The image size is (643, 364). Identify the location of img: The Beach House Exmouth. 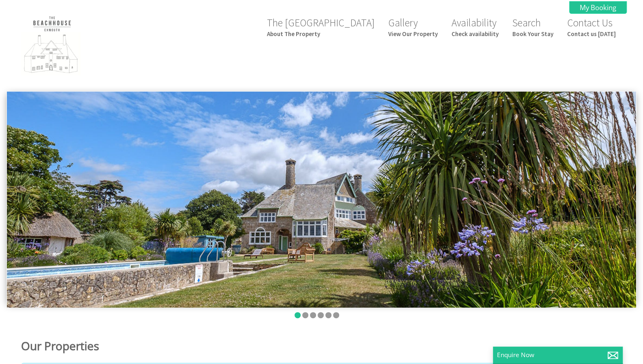
(52, 46).